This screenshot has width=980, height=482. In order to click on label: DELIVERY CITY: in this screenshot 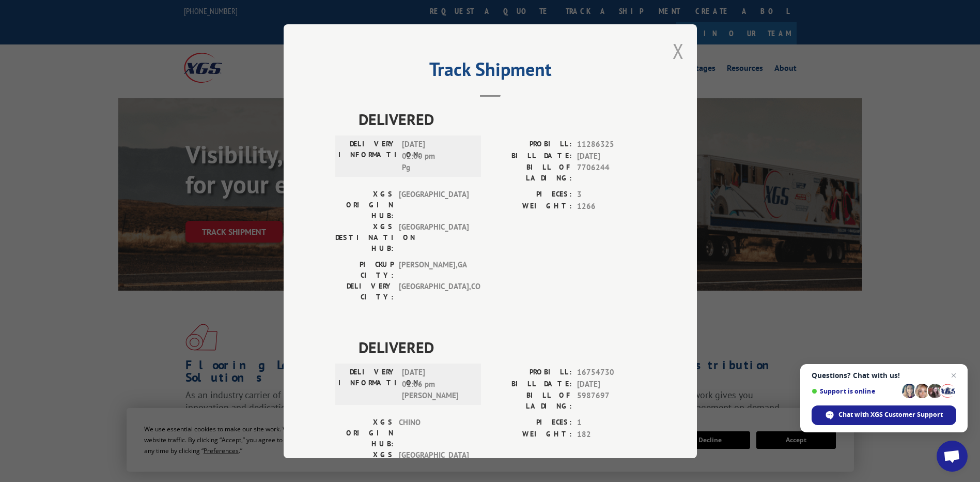, I will do `click(364, 292)`.